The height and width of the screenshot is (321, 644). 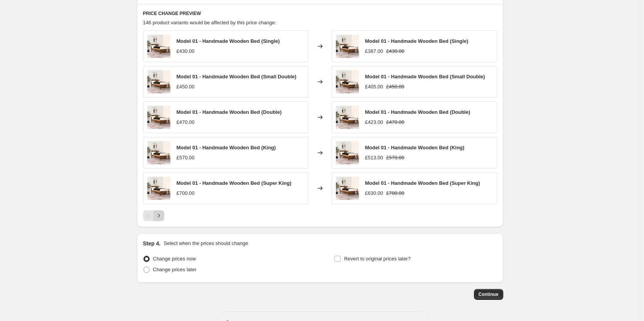 What do you see at coordinates (395, 51) in the screenshot?
I see `strike: £430.00` at bounding box center [395, 51].